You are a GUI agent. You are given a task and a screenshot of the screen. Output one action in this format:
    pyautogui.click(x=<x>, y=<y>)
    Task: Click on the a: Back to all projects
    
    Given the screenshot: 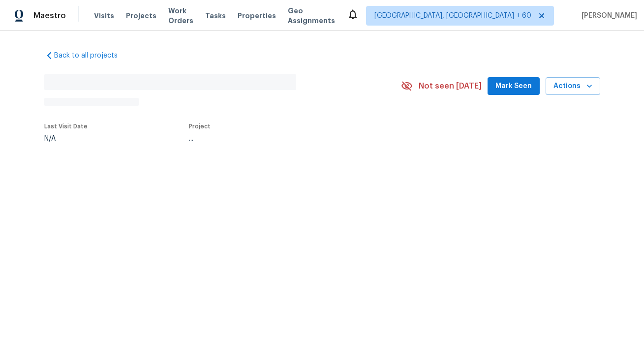 What is the action you would take?
    pyautogui.click(x=92, y=56)
    